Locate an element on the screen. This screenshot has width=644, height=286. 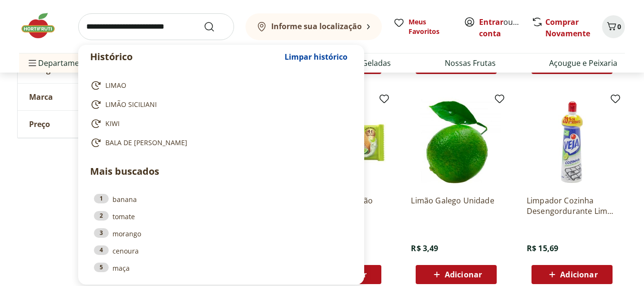
span: Meus Favoritos is located at coordinates (431, 27).